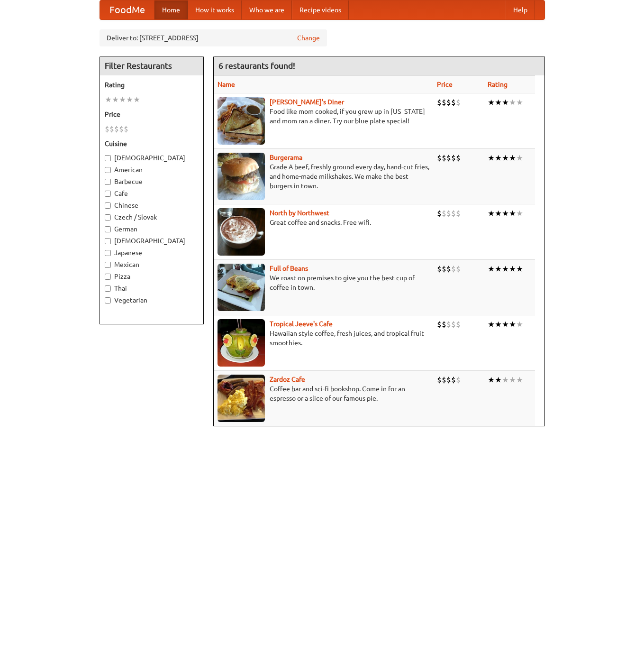 The width and height of the screenshot is (644, 671). Describe the element at coordinates (257, 65) in the screenshot. I see `ng-pluralize: 6 restaurants found!` at that location.